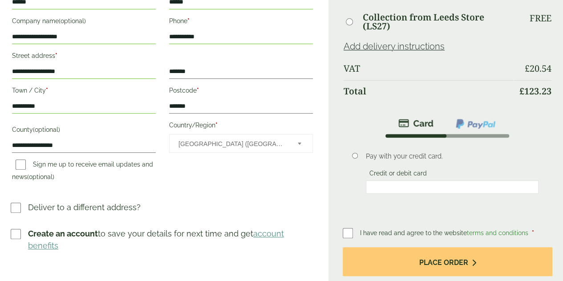 The width and height of the screenshot is (563, 281). What do you see at coordinates (535, 91) in the screenshot?
I see `bdi: 123.23` at bounding box center [535, 91].